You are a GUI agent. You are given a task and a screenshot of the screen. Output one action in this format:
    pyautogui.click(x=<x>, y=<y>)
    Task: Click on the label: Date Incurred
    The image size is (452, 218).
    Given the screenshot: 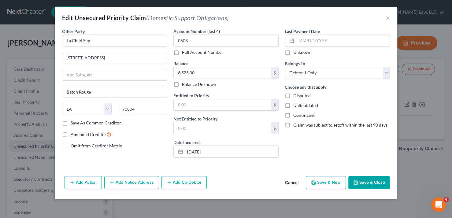 What is the action you would take?
    pyautogui.click(x=187, y=142)
    